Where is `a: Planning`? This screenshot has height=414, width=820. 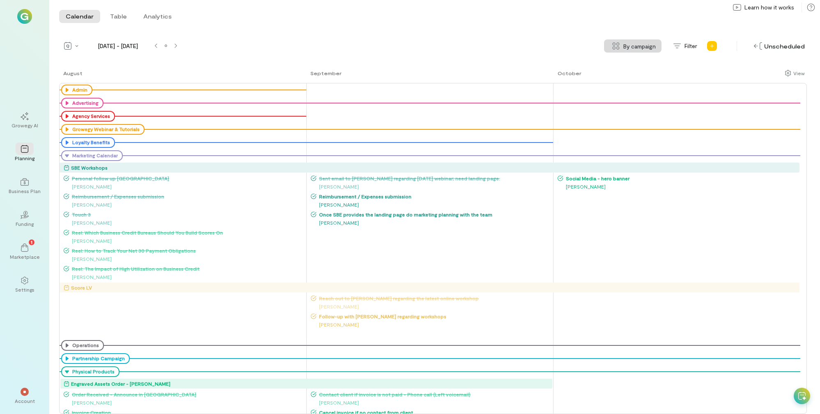 a: Planning is located at coordinates (25, 153).